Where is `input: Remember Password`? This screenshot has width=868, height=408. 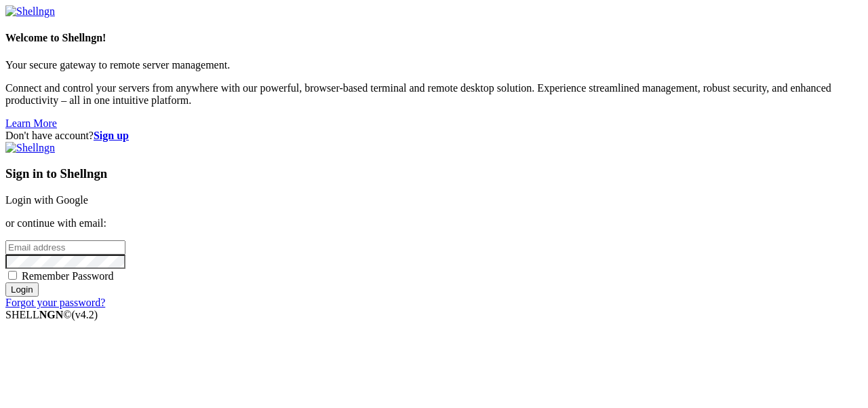 input: Remember Password is located at coordinates (12, 275).